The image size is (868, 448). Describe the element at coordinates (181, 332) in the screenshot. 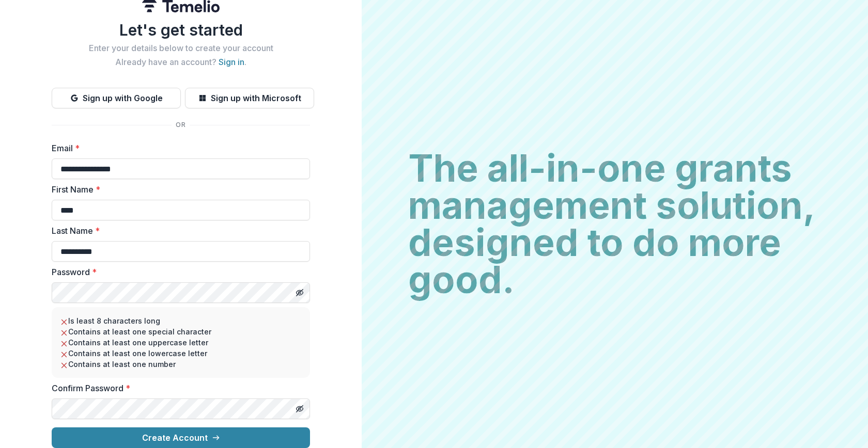

I see `li: Contains at least one special character` at that location.